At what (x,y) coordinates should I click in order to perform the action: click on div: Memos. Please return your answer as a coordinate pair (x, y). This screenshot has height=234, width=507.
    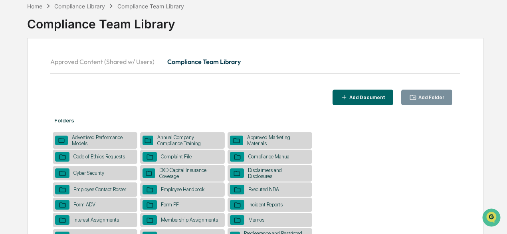
    Looking at the image, I should click on (256, 219).